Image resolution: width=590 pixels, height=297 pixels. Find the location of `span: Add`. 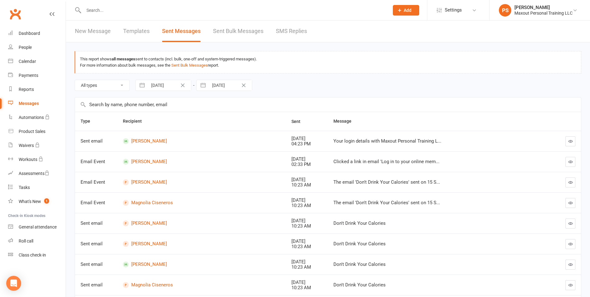

span: Add is located at coordinates (408, 10).